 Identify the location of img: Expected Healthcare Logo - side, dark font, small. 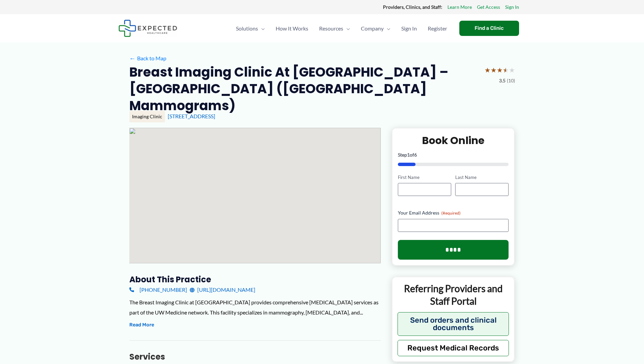
(148, 28).